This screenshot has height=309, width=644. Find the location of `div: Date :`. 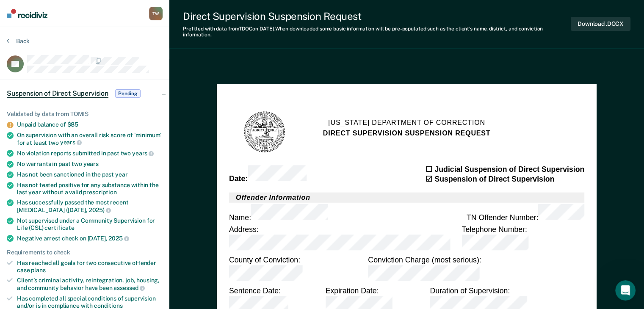

div: Date : is located at coordinates (268, 174).